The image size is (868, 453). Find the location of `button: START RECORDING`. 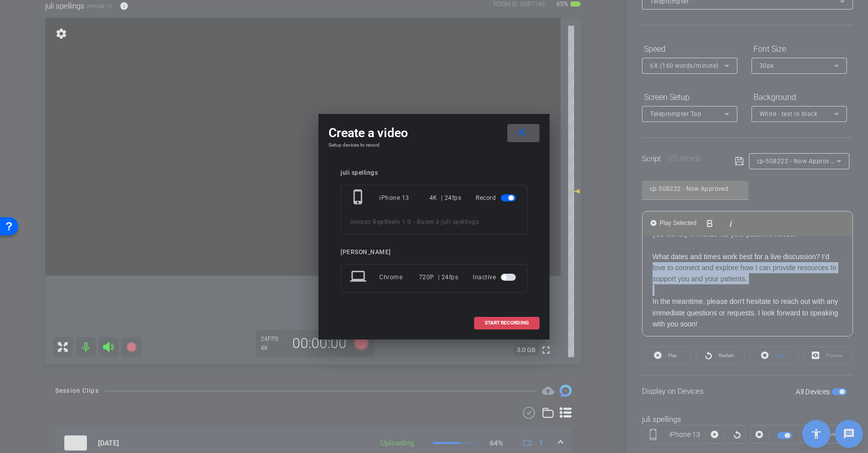

button: START RECORDING is located at coordinates (507, 323).